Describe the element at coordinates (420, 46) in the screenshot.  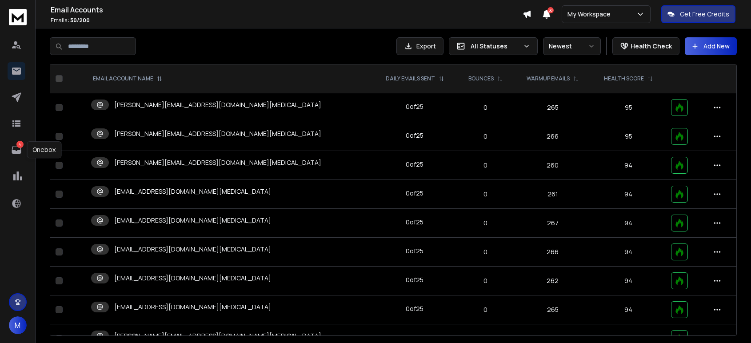
I see `button: Export` at that location.